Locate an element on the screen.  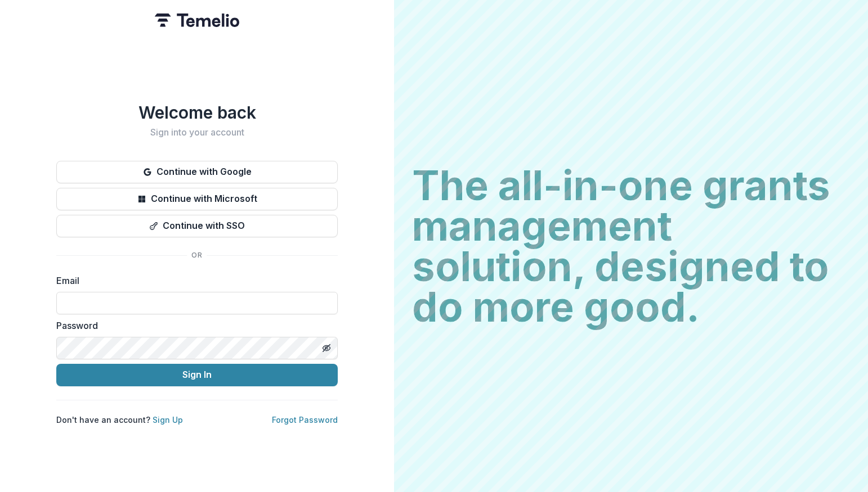
img: Temelio is located at coordinates (197, 20).